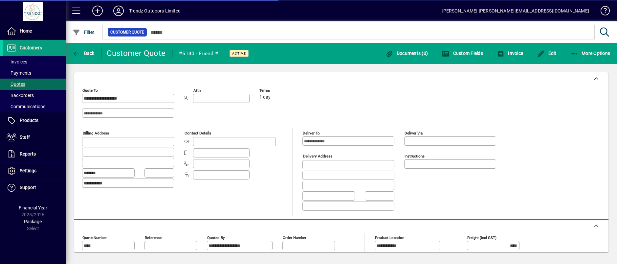 The image size is (617, 264). I want to click on mat-label: Reference, so click(153, 237).